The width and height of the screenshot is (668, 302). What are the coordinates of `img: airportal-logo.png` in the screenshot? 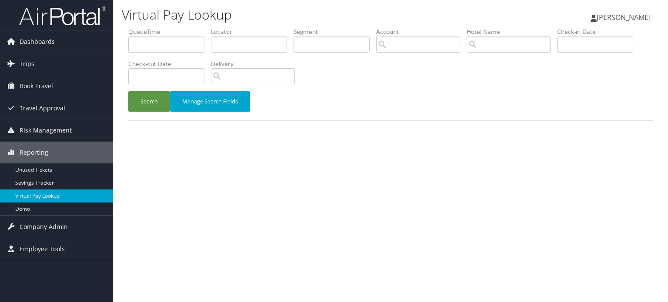 It's located at (63, 16).